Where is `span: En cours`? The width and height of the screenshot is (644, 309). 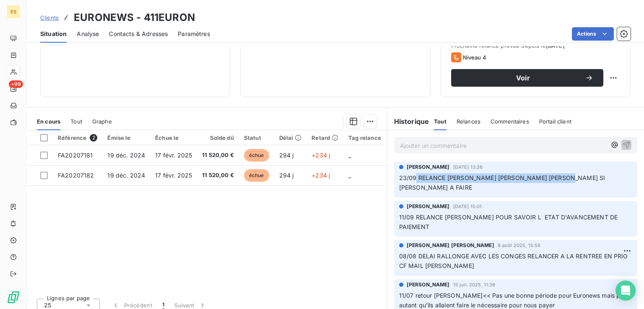
span: En cours is located at coordinates (49, 122).